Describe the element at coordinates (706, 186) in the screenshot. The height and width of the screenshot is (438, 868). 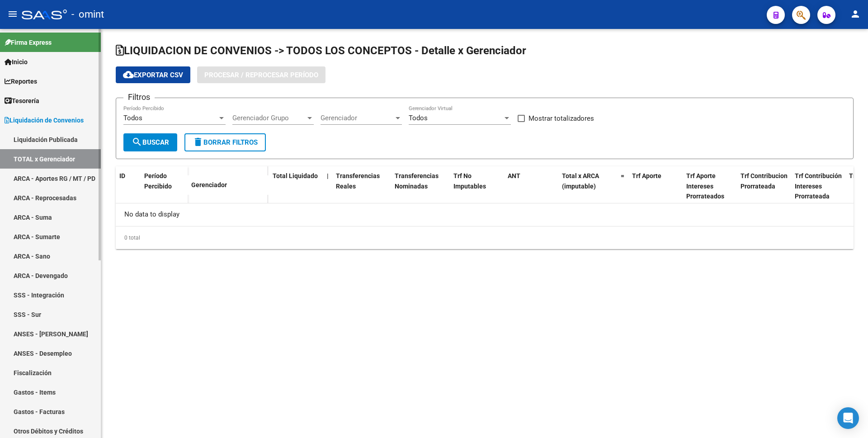
I see `span: Trf Aporte Intereses Prorrateados` at that location.